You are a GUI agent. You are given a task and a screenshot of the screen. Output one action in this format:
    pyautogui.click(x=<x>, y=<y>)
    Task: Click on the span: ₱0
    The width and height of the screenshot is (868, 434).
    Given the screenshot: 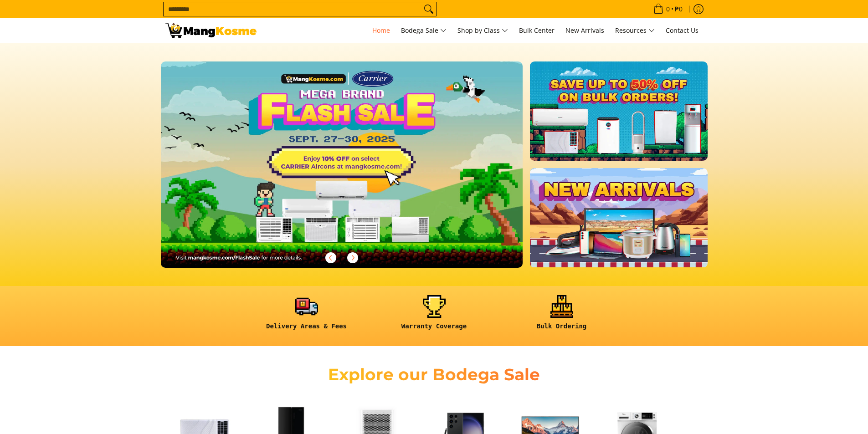 What is the action you would take?
    pyautogui.click(x=678, y=9)
    